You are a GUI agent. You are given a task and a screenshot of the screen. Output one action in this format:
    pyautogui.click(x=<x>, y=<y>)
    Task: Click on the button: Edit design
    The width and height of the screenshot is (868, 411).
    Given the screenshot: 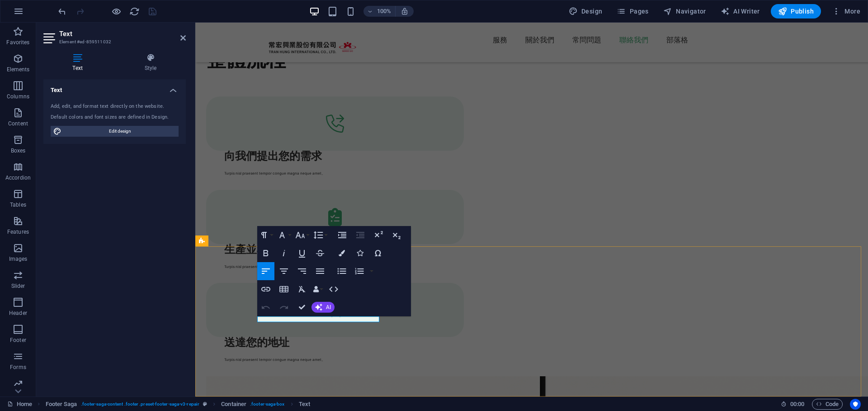 What is the action you would take?
    pyautogui.click(x=114, y=131)
    